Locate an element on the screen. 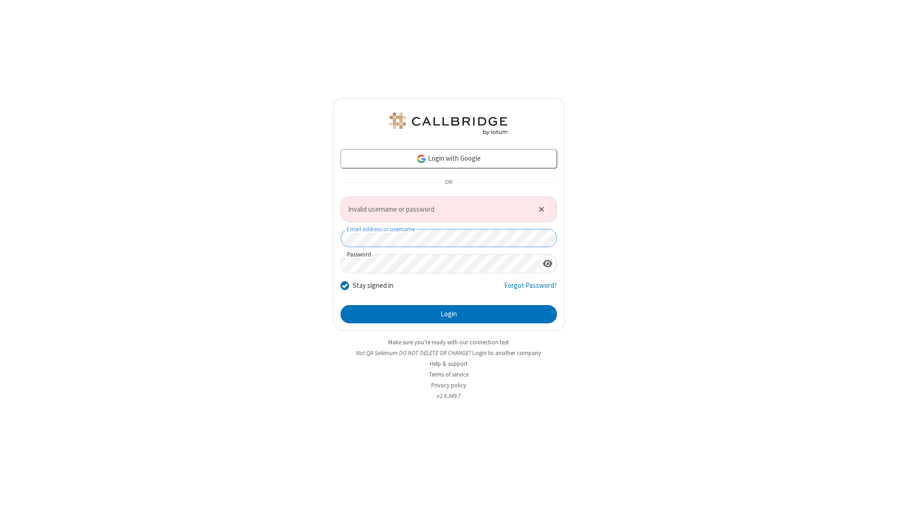  button: Login is located at coordinates (448, 314).